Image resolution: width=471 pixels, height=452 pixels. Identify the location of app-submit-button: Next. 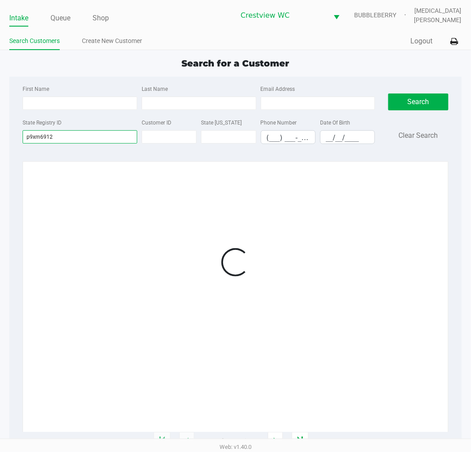
(276, 441).